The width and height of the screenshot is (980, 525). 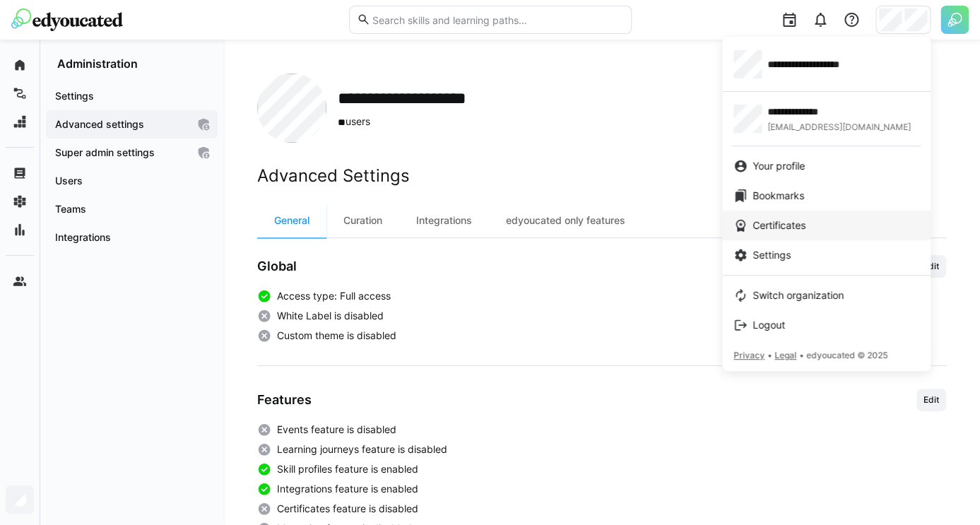 I want to click on span: Privacy, so click(x=749, y=355).